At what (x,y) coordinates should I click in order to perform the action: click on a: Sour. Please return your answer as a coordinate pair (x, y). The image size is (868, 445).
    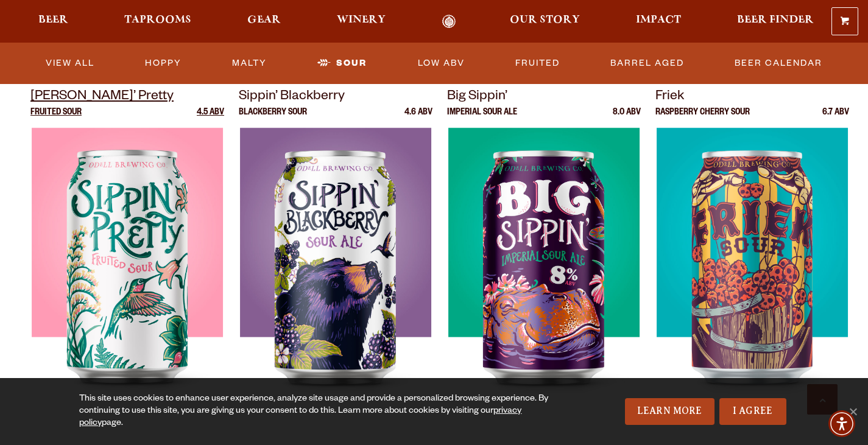
    Looking at the image, I should click on (342, 63).